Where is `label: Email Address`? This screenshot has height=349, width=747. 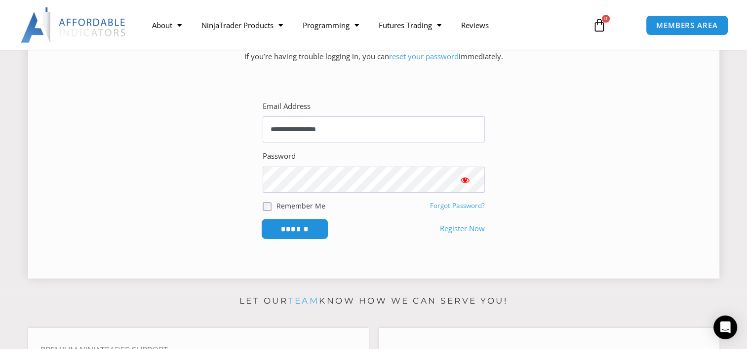
label: Email Address is located at coordinates (286, 107).